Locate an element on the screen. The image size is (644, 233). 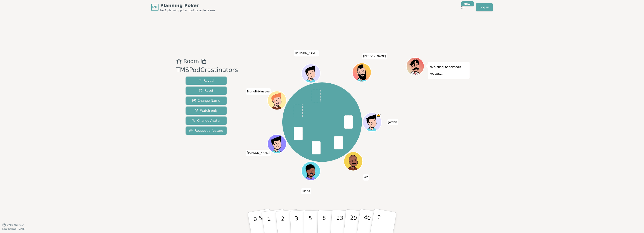
span: Change Name is located at coordinates (206, 101).